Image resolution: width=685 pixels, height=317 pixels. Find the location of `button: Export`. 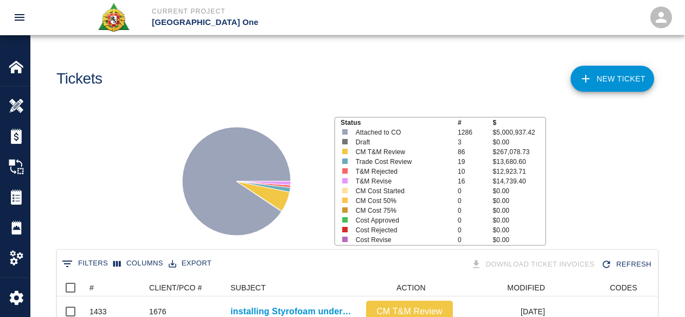

button: Export is located at coordinates (190, 263).